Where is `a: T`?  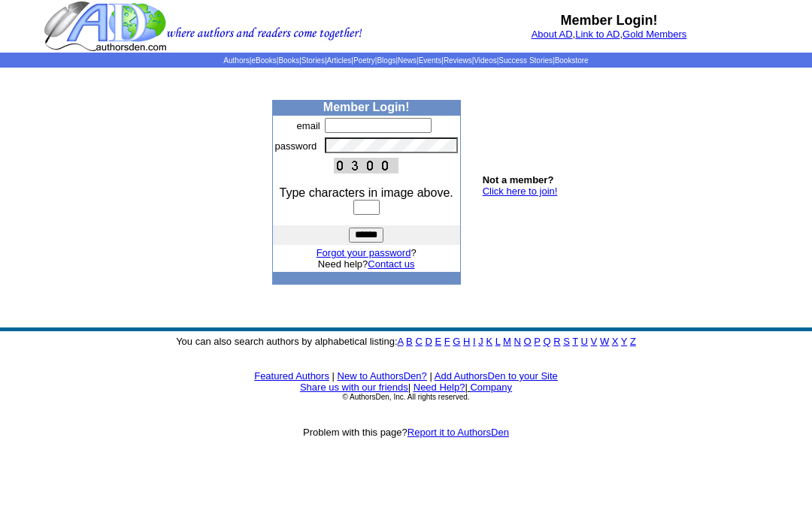 a: T is located at coordinates (576, 341).